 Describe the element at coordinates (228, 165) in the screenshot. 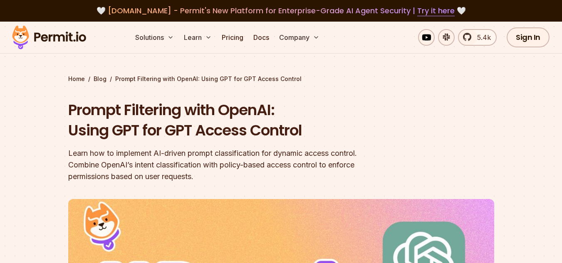

I see `div: Learn how to implement AI-driven prompt classification for dynamic access control. Combine OpenAI...` at that location.